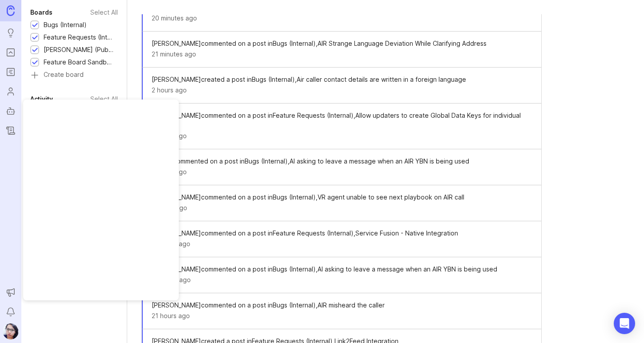 This screenshot has width=644, height=343. What do you see at coordinates (174, 54) in the screenshot?
I see `span: 21 minutes ago` at bounding box center [174, 54].